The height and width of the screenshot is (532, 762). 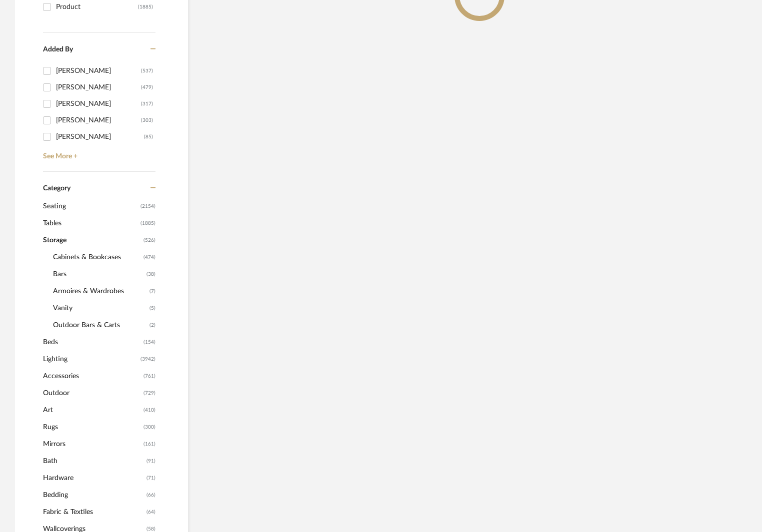 I want to click on span: Armoires & Wardrobes, so click(x=100, y=291).